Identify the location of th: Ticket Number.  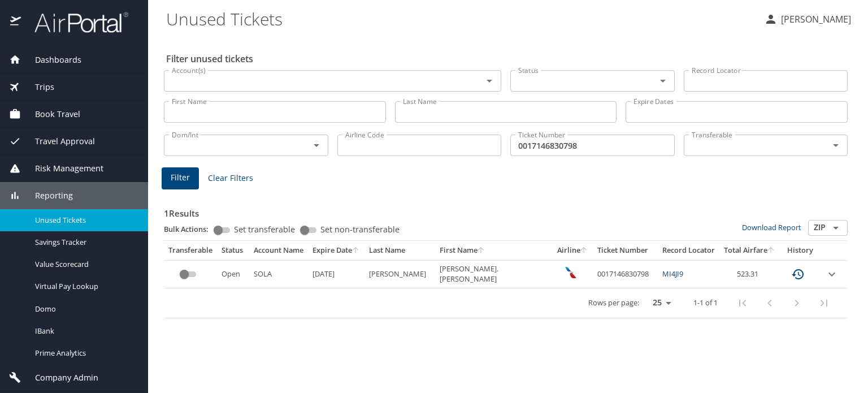
(625, 251).